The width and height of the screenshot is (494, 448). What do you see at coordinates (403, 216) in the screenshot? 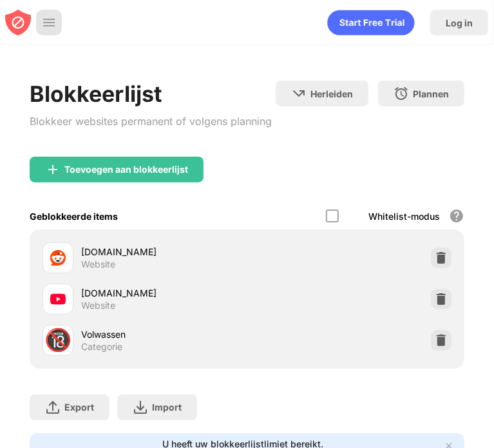
I see `div: Whitelist-modus` at bounding box center [403, 216].